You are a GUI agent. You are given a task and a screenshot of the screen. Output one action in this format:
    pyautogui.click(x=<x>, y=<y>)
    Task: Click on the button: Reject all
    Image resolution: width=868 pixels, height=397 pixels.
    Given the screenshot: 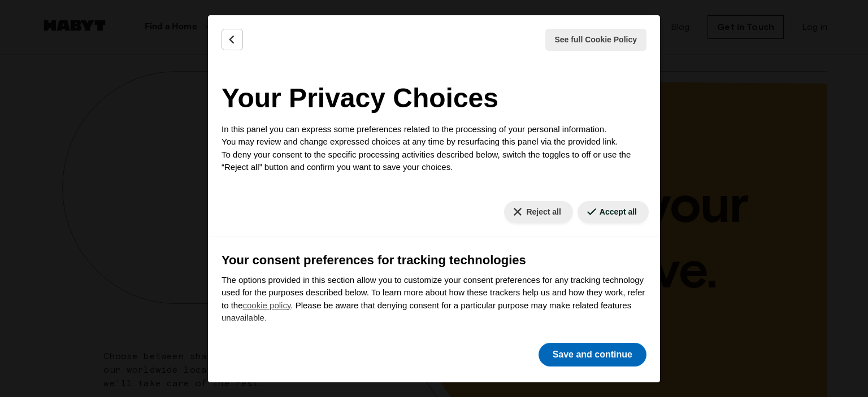 What is the action you would take?
    pyautogui.click(x=538, y=212)
    